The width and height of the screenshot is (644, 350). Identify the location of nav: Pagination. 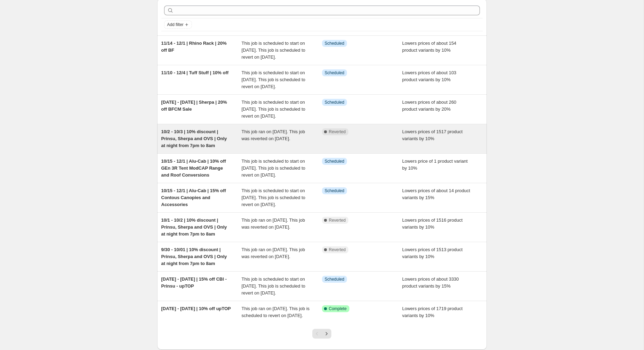
(322, 333).